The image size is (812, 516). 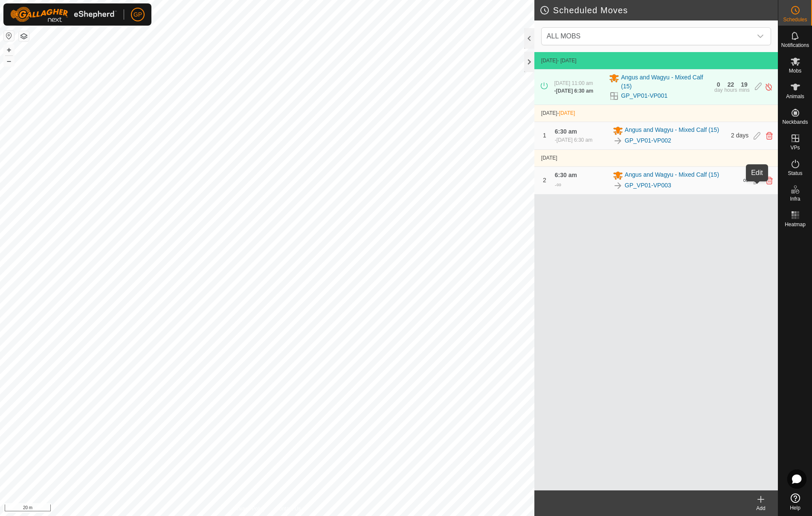 I want to click on span: Notifications, so click(x=795, y=45).